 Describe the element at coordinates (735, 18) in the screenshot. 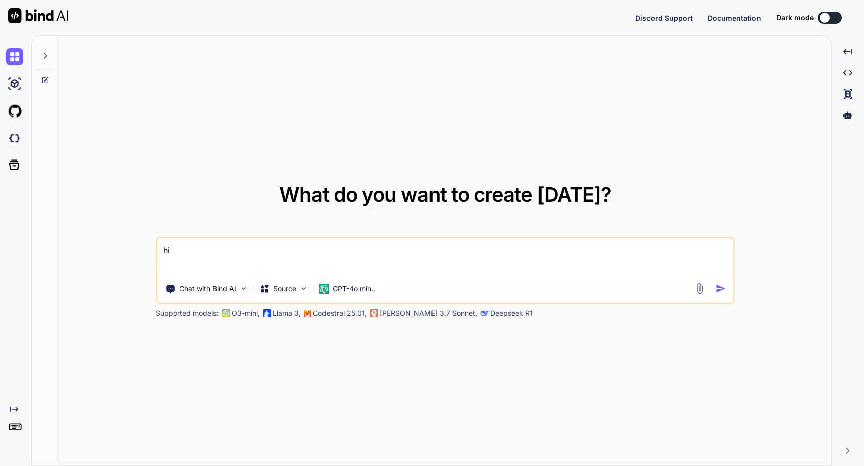

I see `span: Documentation` at that location.